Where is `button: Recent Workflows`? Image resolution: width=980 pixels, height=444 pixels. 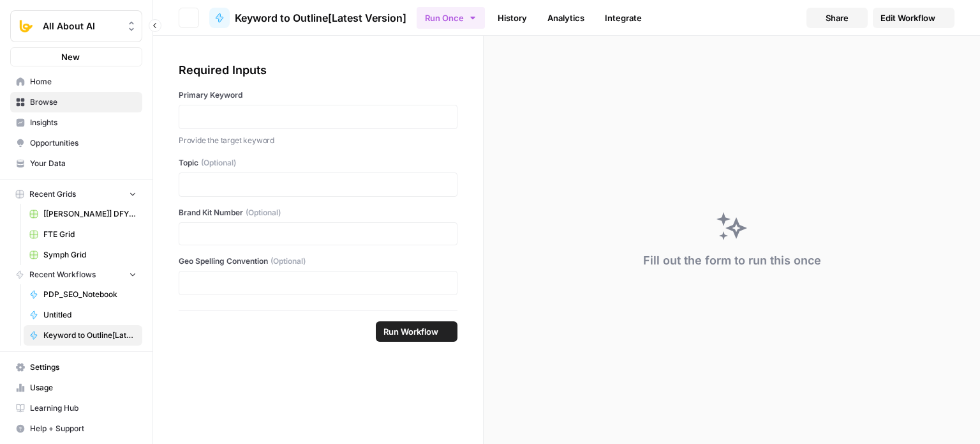
button: Recent Workflows is located at coordinates (76, 275).